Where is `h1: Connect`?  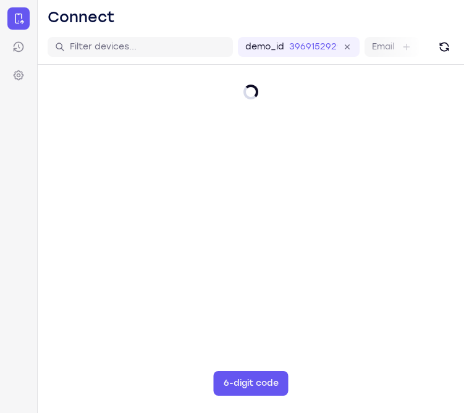 h1: Connect is located at coordinates (81, 17).